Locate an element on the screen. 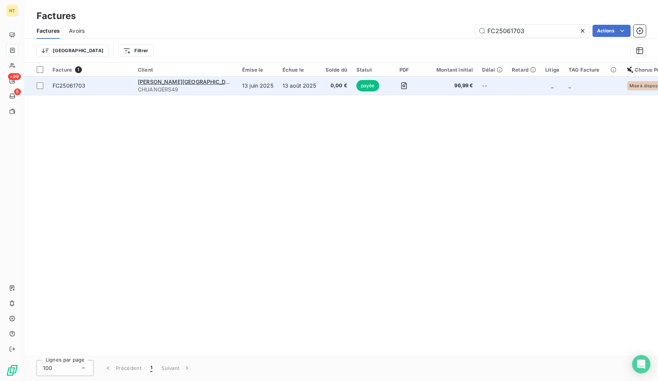 This screenshot has height=381, width=658. img: Logo LeanPay is located at coordinates (12, 370).